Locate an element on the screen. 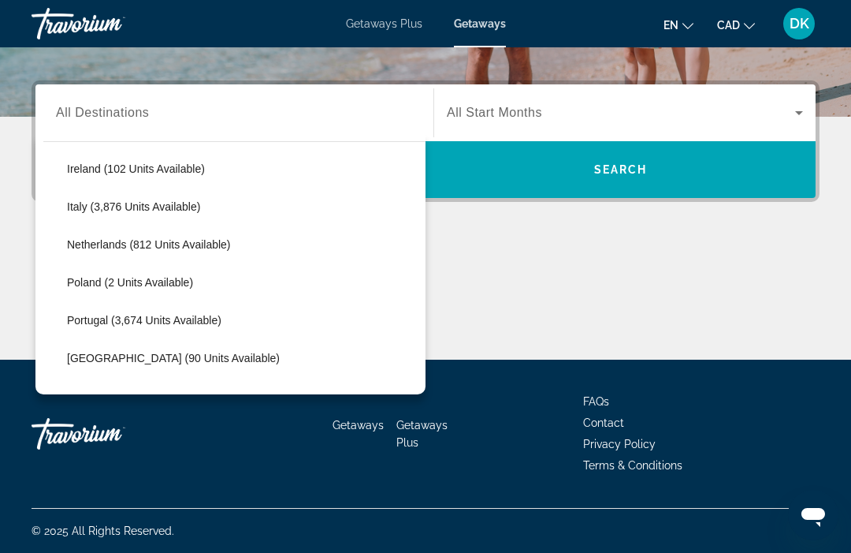 The image size is (851, 553). button: Italy (3,876 units available) is located at coordinates (242, 207).